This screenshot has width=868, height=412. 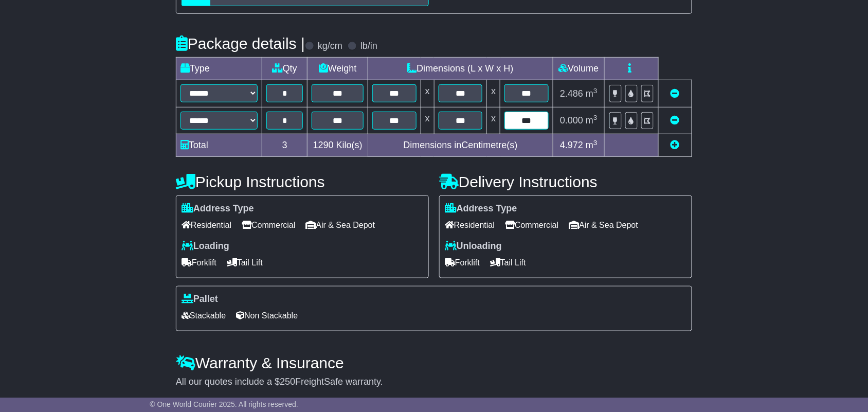 What do you see at coordinates (571, 120) in the screenshot?
I see `span: 0.000` at bounding box center [571, 120].